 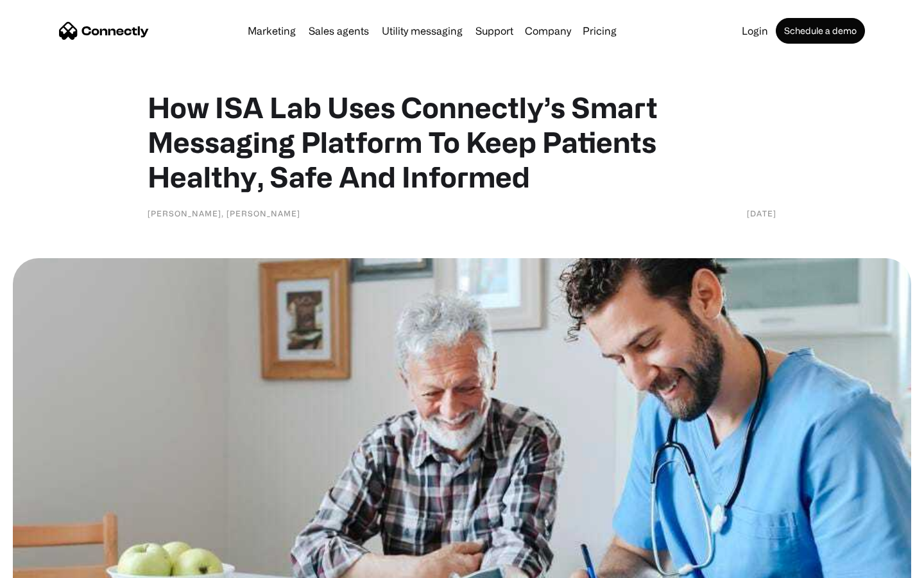 What do you see at coordinates (599, 31) in the screenshot?
I see `a: Pricing` at bounding box center [599, 31].